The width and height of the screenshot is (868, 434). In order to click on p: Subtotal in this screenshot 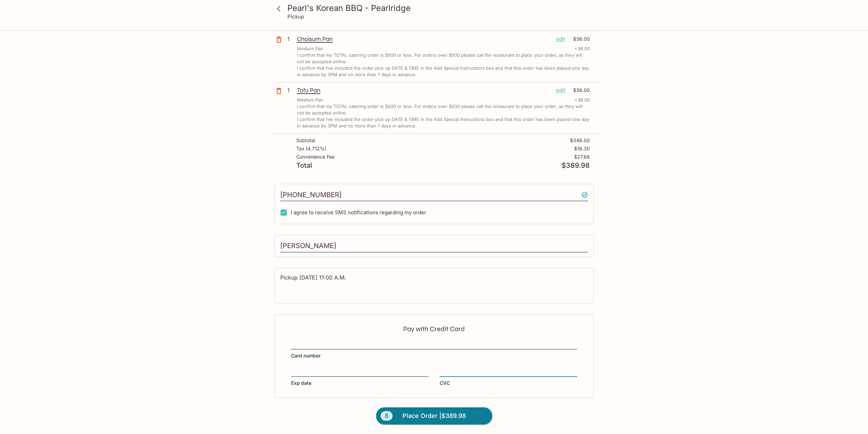, I will do `click(305, 140)`.